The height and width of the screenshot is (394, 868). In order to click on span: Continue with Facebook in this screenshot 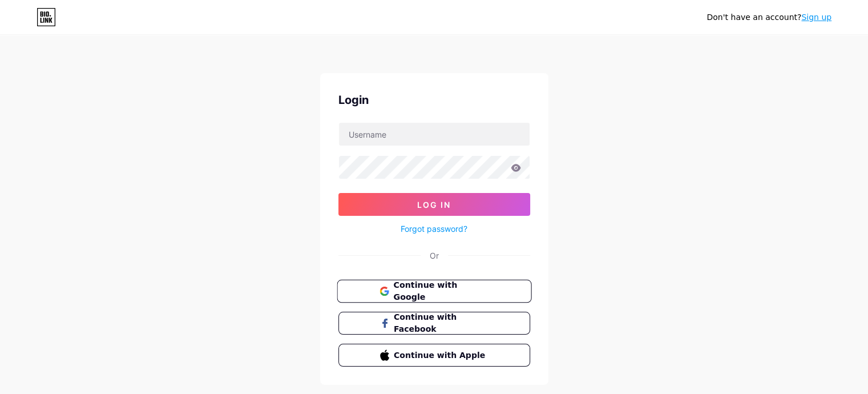, I will do `click(441, 323)`.